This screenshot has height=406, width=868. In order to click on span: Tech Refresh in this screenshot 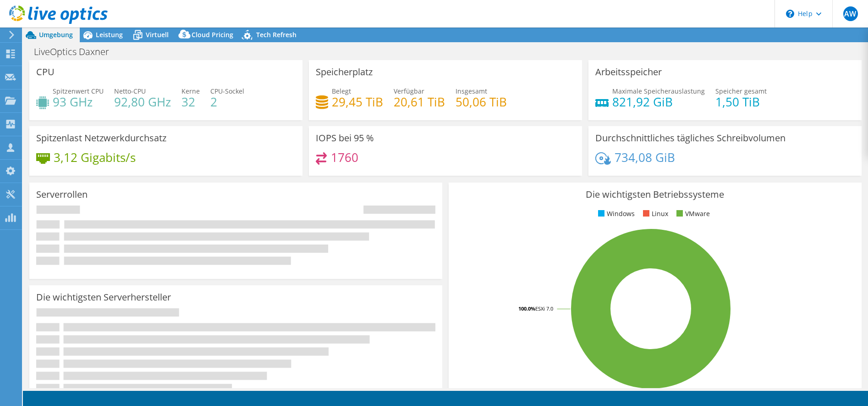, I will do `click(277, 35)`.